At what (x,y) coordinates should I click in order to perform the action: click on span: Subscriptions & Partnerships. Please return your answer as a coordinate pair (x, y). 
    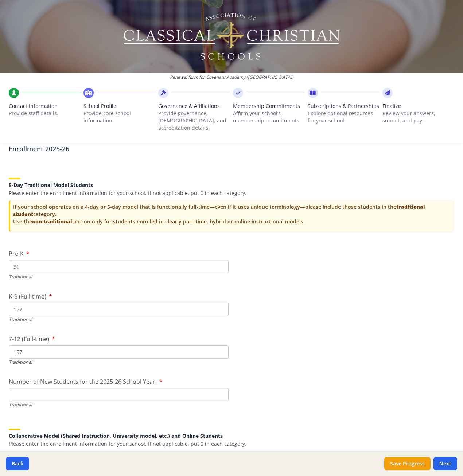
    Looking at the image, I should click on (343, 106).